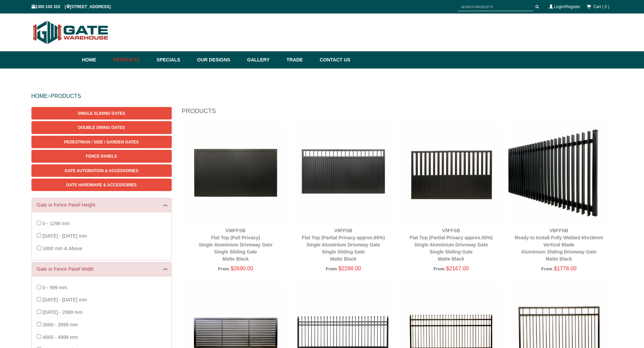  I want to click on a: Products, so click(132, 60).